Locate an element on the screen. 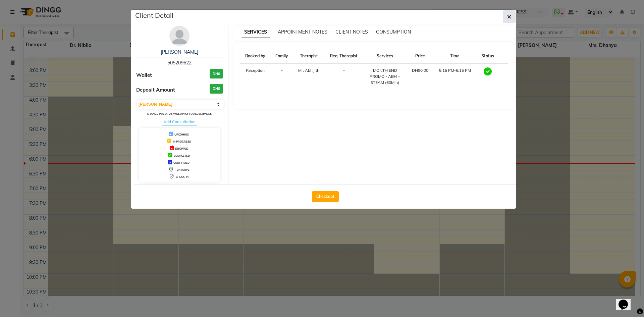 The width and height of the screenshot is (644, 317). span: COMPLETED is located at coordinates (181, 155).